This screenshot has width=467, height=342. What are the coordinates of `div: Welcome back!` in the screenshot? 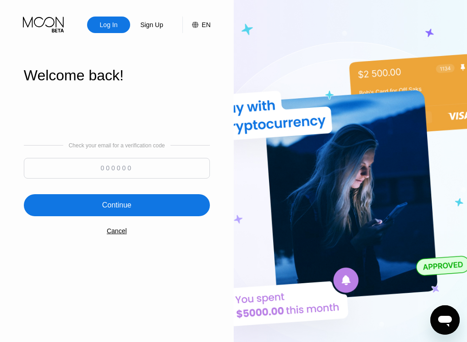 It's located at (117, 75).